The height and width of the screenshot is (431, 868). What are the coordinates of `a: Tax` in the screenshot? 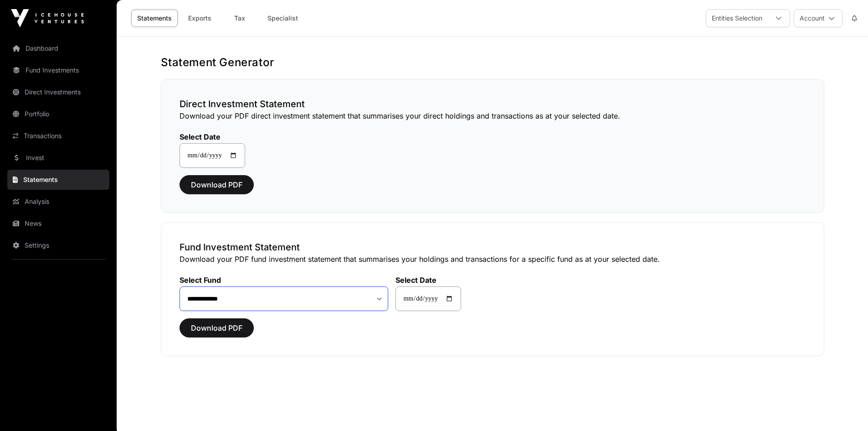 It's located at (240, 18).